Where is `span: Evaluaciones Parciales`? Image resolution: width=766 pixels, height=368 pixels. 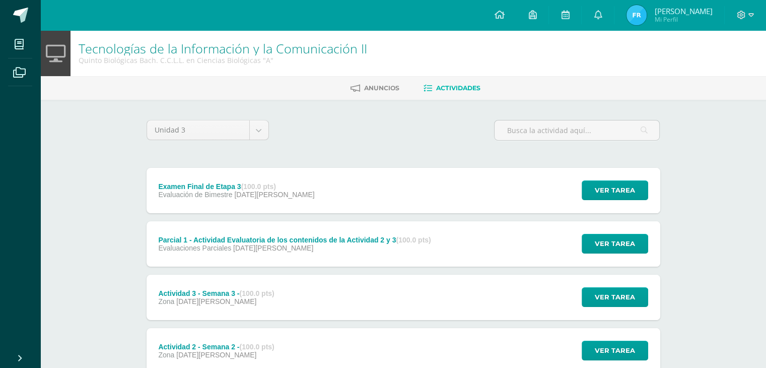
span: Evaluaciones Parciales is located at coordinates (194, 248).